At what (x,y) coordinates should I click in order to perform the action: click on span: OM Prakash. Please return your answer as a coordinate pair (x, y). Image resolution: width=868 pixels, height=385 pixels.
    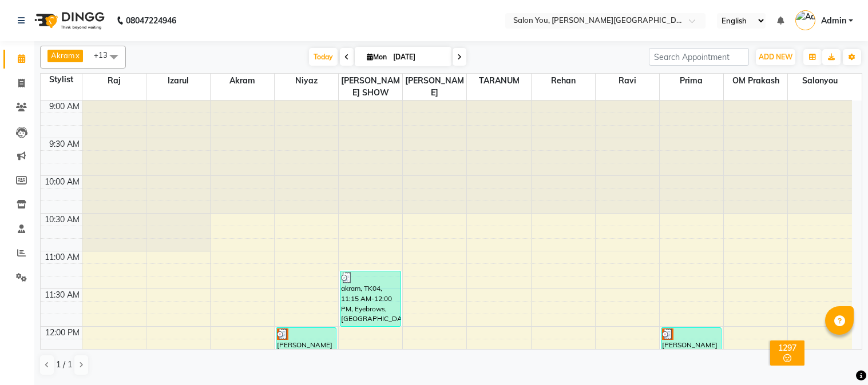
    Looking at the image, I should click on (755, 81).